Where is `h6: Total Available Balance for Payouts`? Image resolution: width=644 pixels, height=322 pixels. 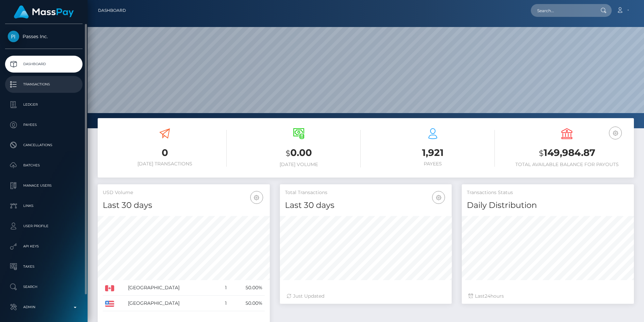
h6: Total Available Balance for Payouts is located at coordinates (567, 164).